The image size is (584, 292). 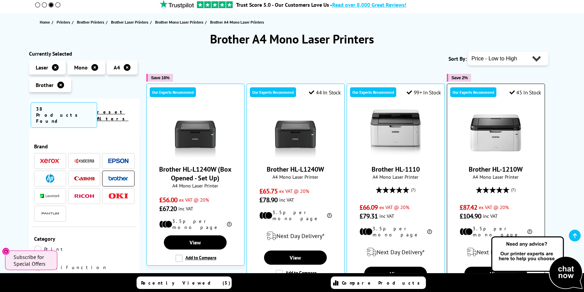 What do you see at coordinates (269, 191) in the screenshot?
I see `span: £65.75` at bounding box center [269, 191].